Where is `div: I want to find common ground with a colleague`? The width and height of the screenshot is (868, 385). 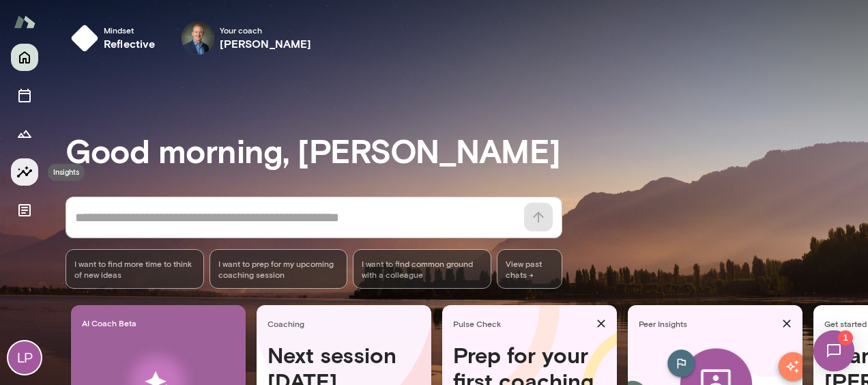 div: I want to find common ground with a colleague is located at coordinates (422, 269).